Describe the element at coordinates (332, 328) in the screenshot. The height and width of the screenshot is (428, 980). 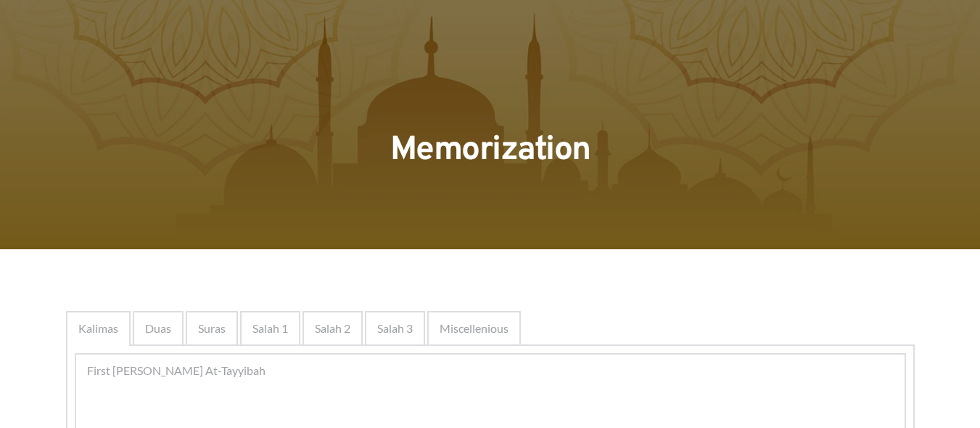
I see `span: Salah 2` at that location.